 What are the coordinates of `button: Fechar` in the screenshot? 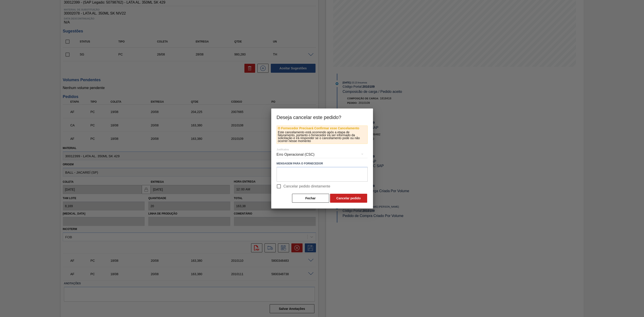 It's located at (311, 198).